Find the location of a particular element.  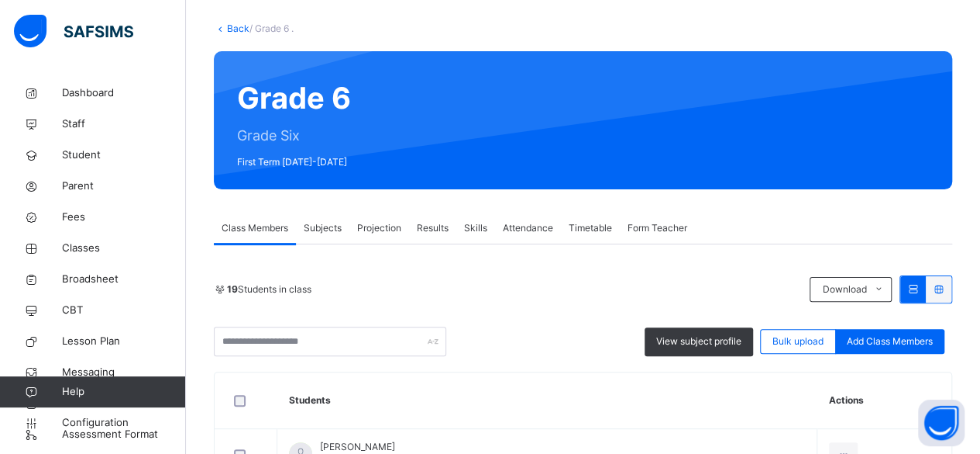

span: / Grade 6 . is located at coordinates (271, 28).